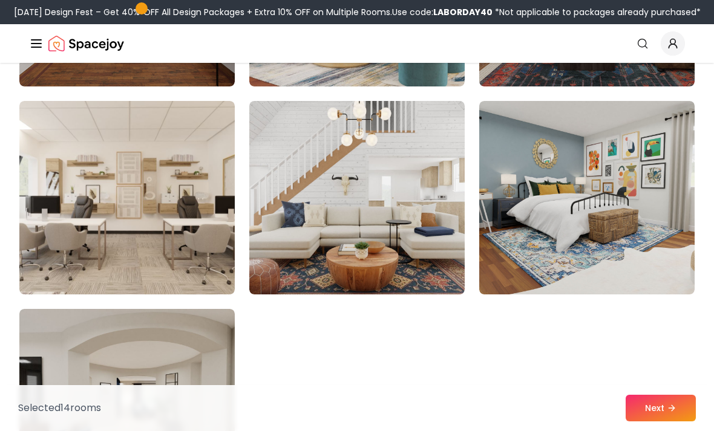  I want to click on span: Use code:, so click(442, 12).